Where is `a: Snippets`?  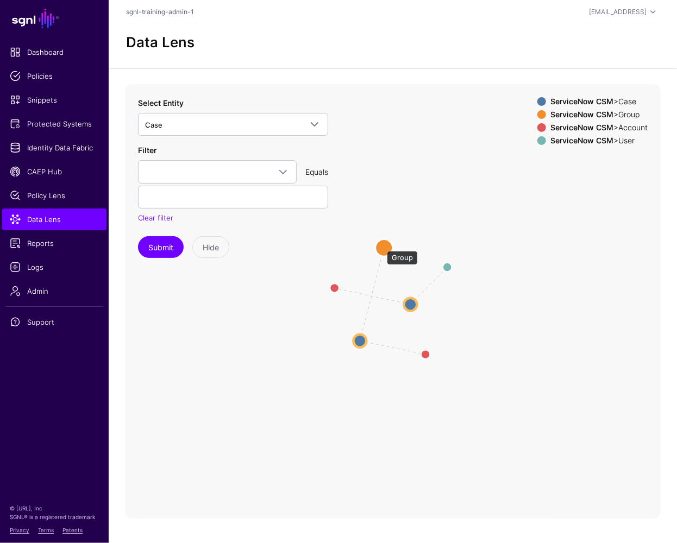 a: Snippets is located at coordinates (54, 100).